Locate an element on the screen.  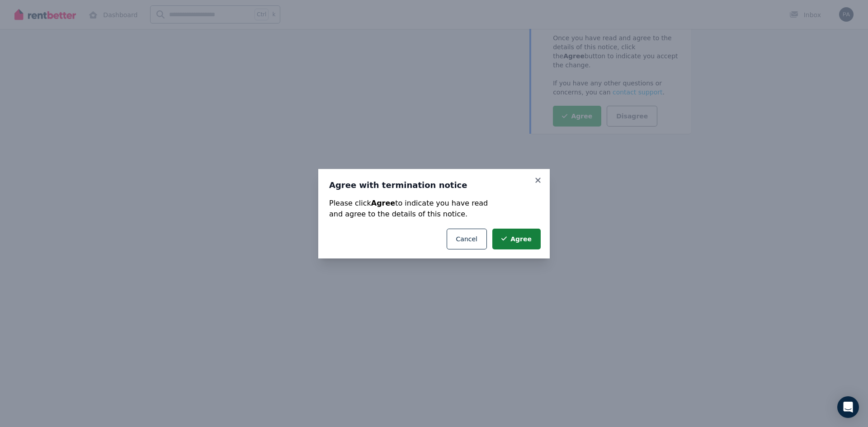
strong: Agree is located at coordinates (383, 203).